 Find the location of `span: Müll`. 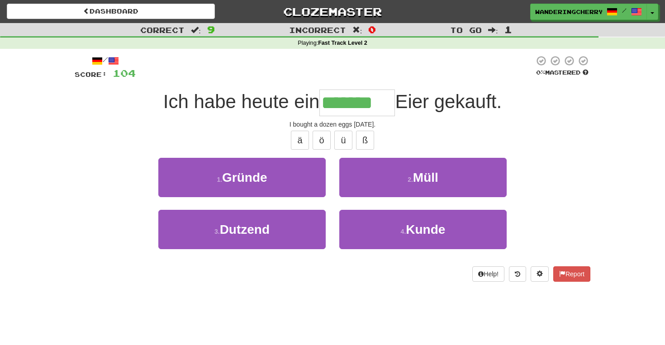

span: Müll is located at coordinates (426, 177).